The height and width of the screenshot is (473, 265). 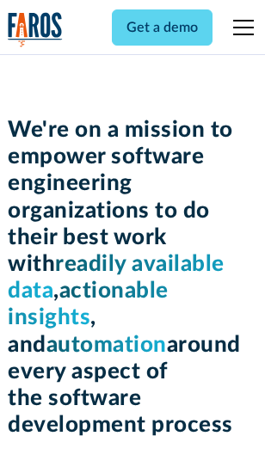 I want to click on span: readily available data, so click(x=116, y=277).